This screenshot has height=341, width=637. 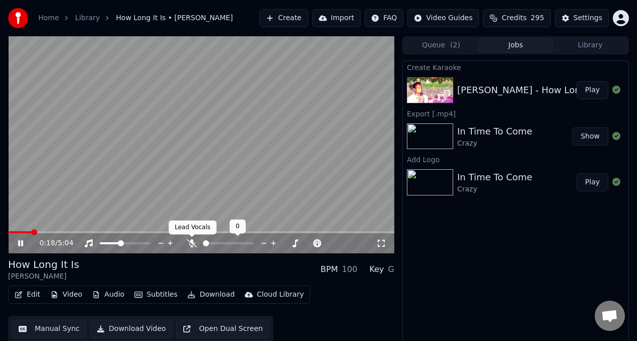 What do you see at coordinates (65, 243) in the screenshot?
I see `span: 5:04` at bounding box center [65, 243].